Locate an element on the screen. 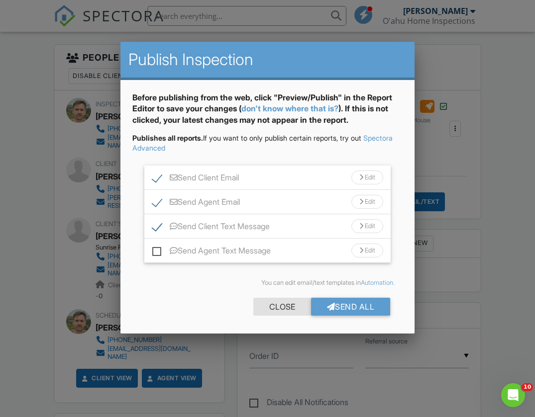 The width and height of the screenshot is (535, 417). span: If you want to only publish certain reports, try out is located at coordinates (247, 138).